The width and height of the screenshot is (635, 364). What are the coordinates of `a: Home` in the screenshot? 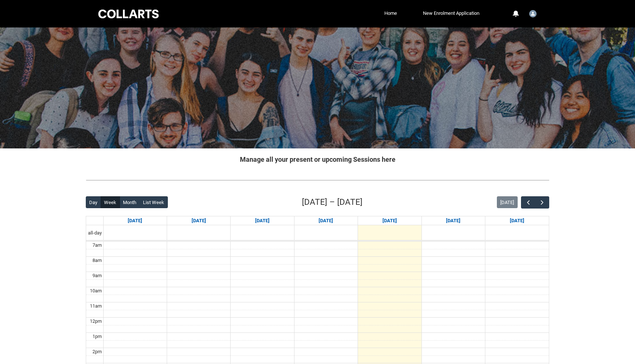 It's located at (391, 13).